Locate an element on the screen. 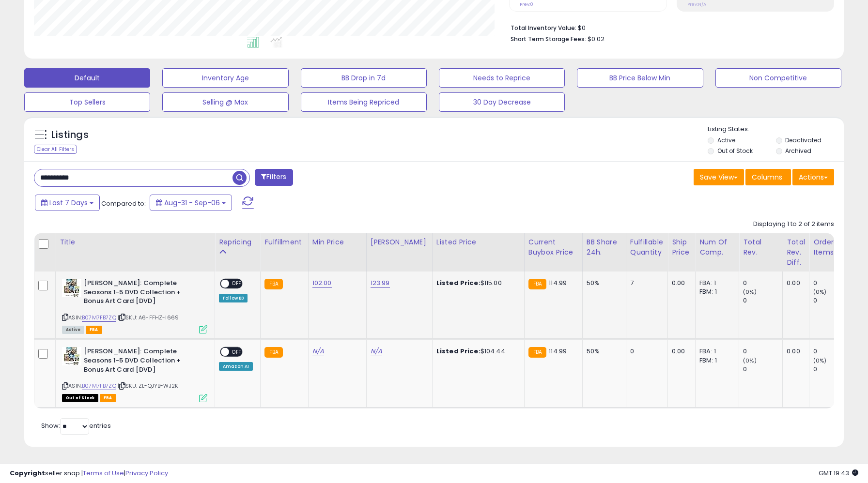 This screenshot has width=868, height=483. div: Total Rev. Diff. is located at coordinates (796, 252).